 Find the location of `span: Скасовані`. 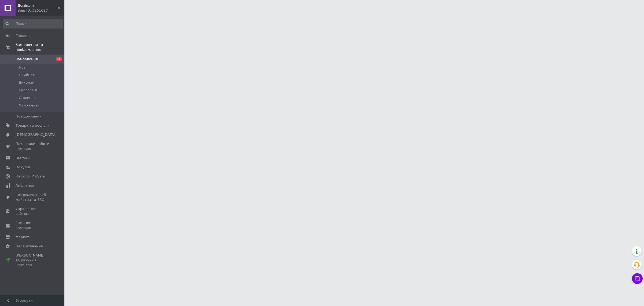

span: Скасовані is located at coordinates (28, 90).